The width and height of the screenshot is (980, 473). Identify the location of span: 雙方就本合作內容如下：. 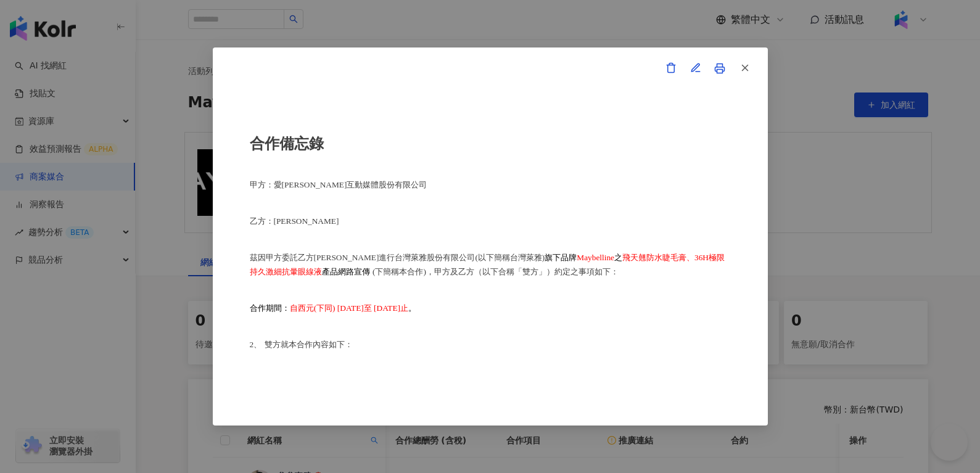
(308, 344).